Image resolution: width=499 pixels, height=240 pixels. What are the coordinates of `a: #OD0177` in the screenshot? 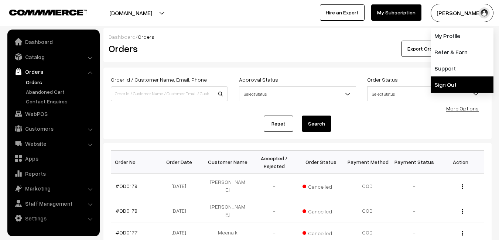 It's located at (126, 232).